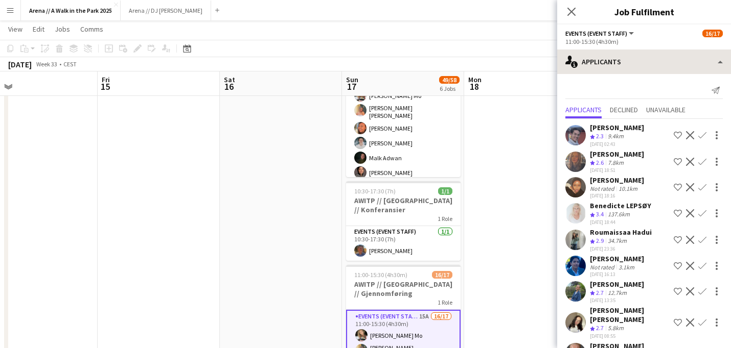 This screenshot has width=731, height=348. What do you see at coordinates (15, 29) in the screenshot?
I see `span: View` at bounding box center [15, 29].